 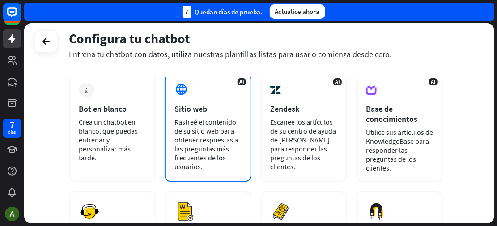 What do you see at coordinates (86, 90) in the screenshot?
I see `font: más` at bounding box center [86, 90].